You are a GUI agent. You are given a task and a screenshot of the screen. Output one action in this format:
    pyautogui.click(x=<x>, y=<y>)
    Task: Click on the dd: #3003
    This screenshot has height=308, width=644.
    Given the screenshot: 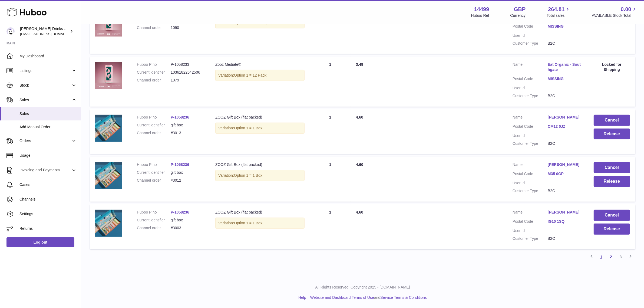 What is the action you would take?
    pyautogui.click(x=187, y=228)
    